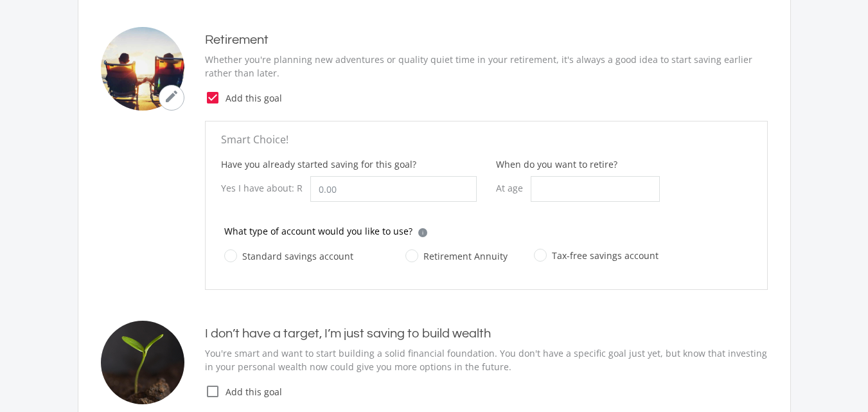  What do you see at coordinates (486, 139) in the screenshot?
I see `p: Smart Choice!` at bounding box center [486, 139].